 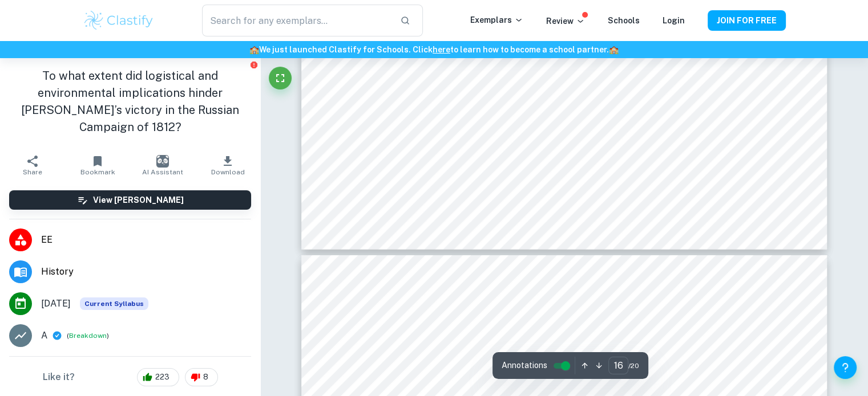 What do you see at coordinates (119, 20) in the screenshot?
I see `img: Clastify logo` at bounding box center [119, 20].